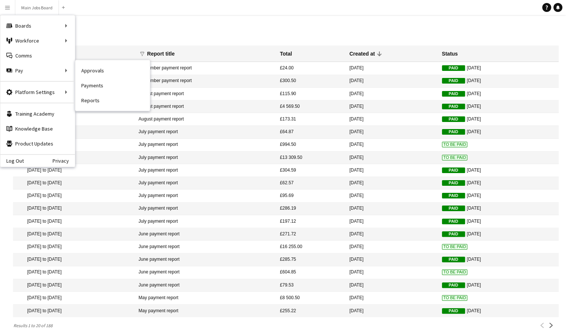 The image size is (566, 332). I want to click on a: Training Academy, so click(38, 114).